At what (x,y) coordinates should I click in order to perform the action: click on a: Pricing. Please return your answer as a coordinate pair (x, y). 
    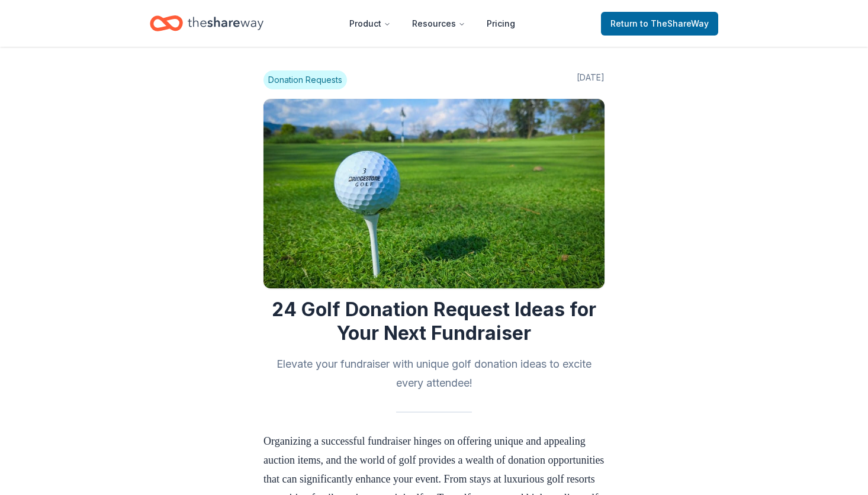
    Looking at the image, I should click on (501, 24).